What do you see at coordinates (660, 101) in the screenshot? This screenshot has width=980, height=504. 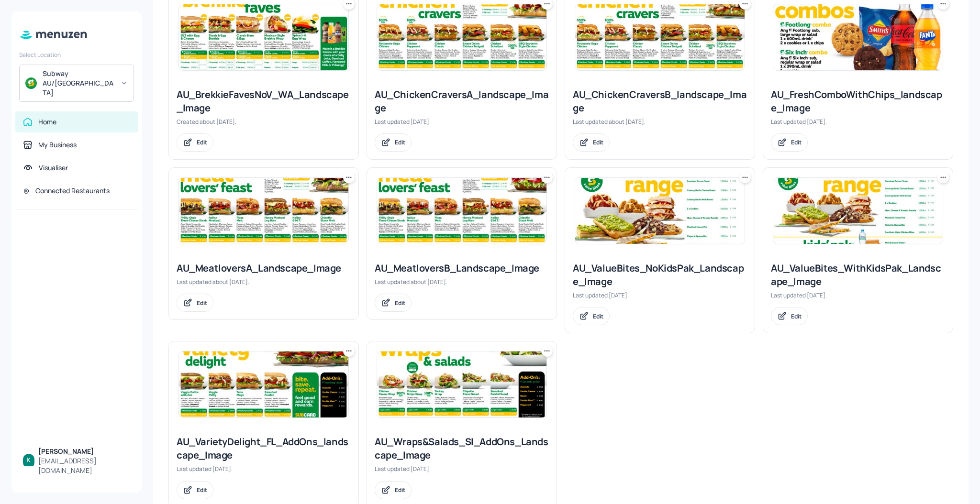 I see `div: AU_ChickenCraversB_landscape_Image` at bounding box center [660, 101].